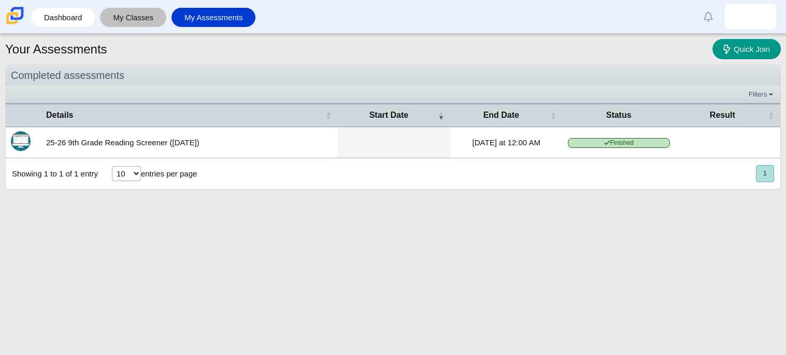 The width and height of the screenshot is (786, 355). Describe the element at coordinates (765, 173) in the screenshot. I see `button: 1` at that location.